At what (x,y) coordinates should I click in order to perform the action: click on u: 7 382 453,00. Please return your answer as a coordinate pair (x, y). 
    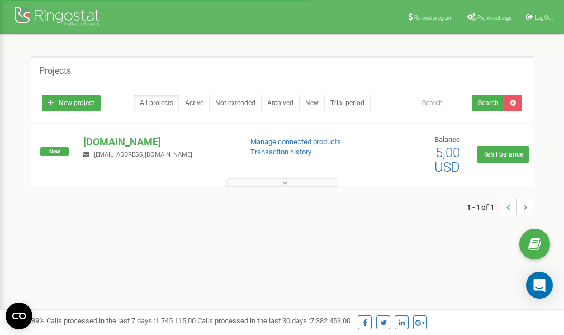
    Looking at the image, I should click on (330, 320).